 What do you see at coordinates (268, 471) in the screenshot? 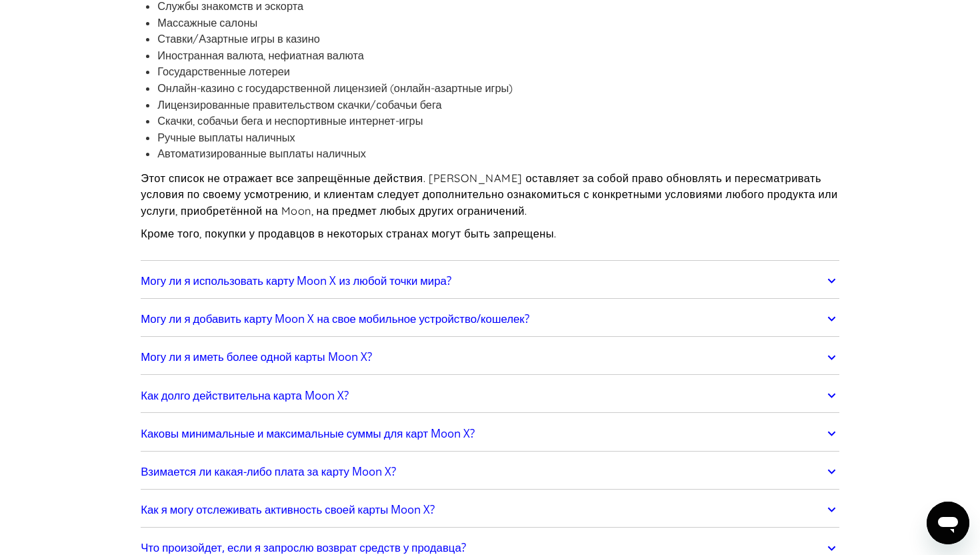
I see `font: Взимается ли какая-либо плата за карту Moon X?` at bounding box center [268, 471].